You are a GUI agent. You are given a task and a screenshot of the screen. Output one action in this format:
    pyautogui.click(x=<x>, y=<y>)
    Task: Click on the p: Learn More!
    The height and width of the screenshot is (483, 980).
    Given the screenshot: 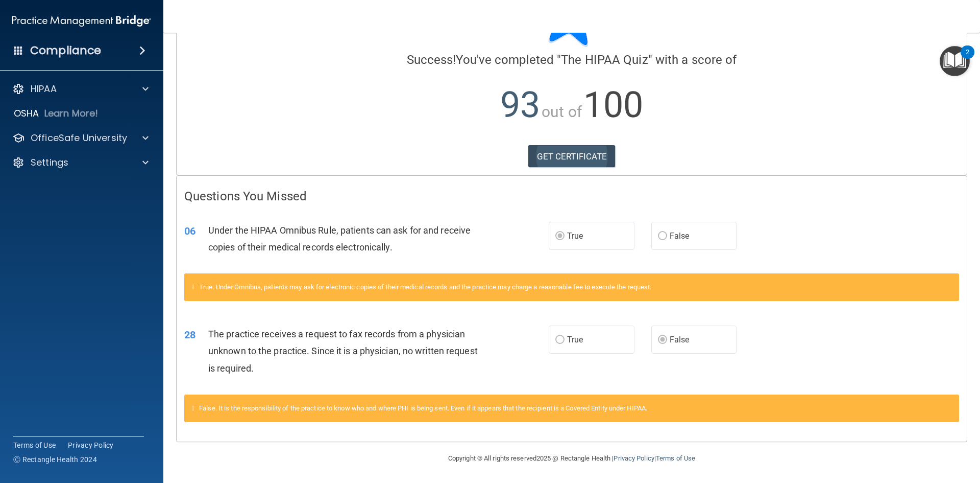 What is the action you would take?
    pyautogui.click(x=71, y=113)
    